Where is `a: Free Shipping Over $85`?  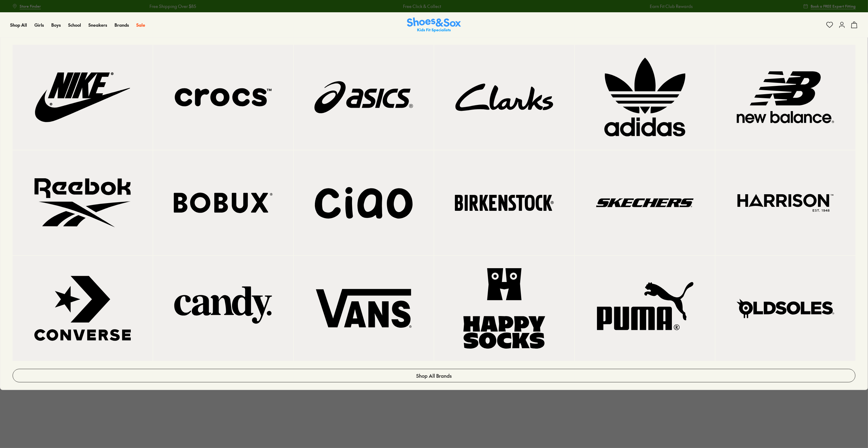 a: Free Shipping Over $85 is located at coordinates (173, 6).